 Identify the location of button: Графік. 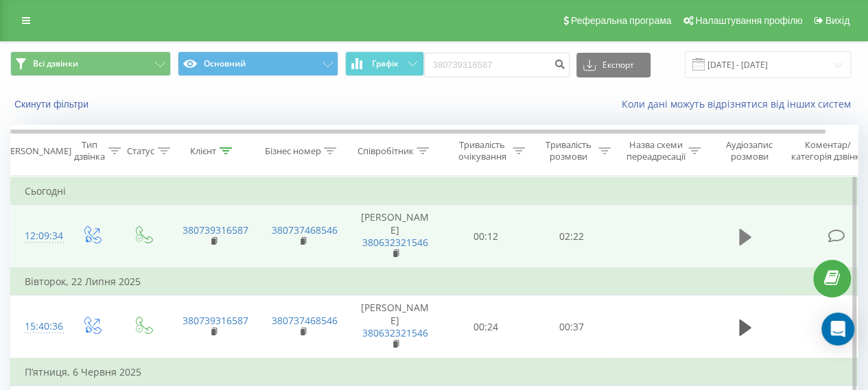
(384, 64).